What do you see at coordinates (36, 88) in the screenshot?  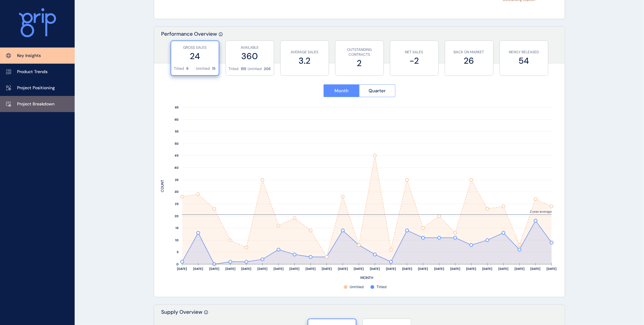 I see `p: Project Positioning` at bounding box center [36, 88].